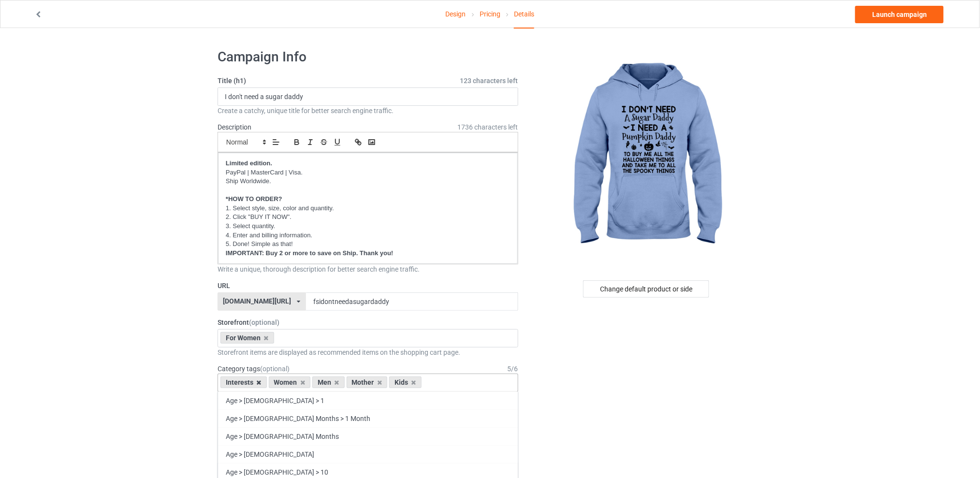 Image resolution: width=980 pixels, height=478 pixels. I want to click on p: 5. Done! Simple as that!, so click(368, 244).